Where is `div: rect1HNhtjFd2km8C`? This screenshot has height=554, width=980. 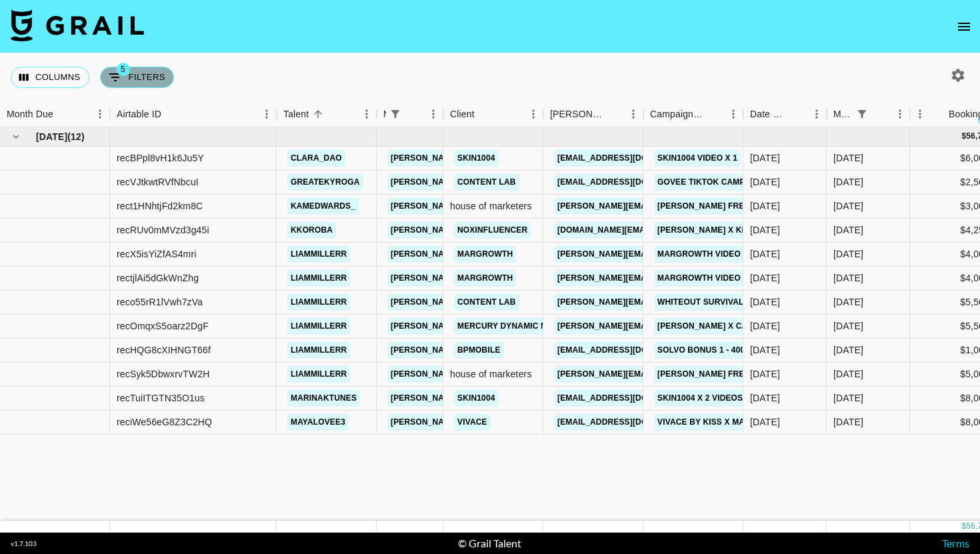
div: rect1HNhtjFd2km8C is located at coordinates (160, 206).